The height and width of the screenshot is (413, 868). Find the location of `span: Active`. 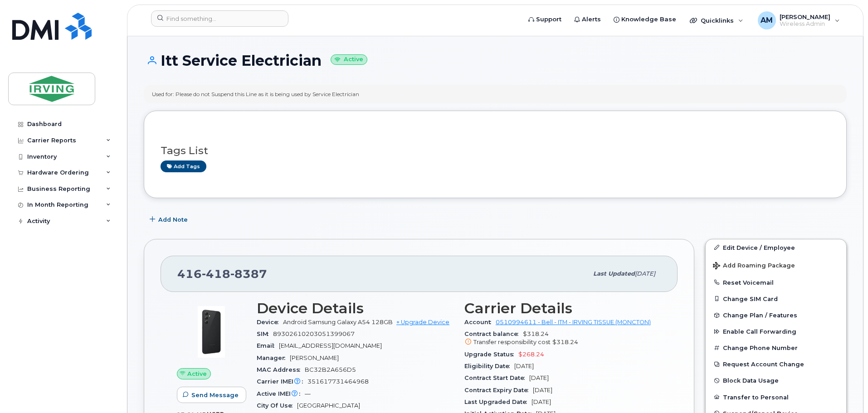

span: Active is located at coordinates (197, 374).